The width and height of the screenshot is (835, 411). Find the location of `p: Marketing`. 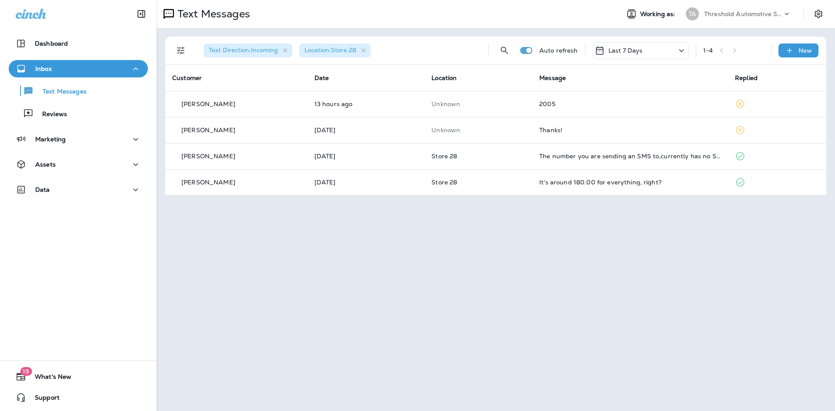

p: Marketing is located at coordinates (50, 139).